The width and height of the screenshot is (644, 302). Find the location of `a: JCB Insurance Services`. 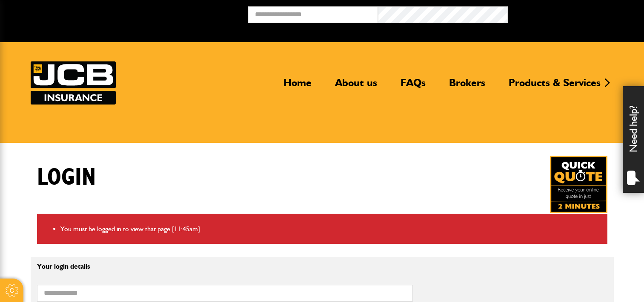

a: JCB Insurance Services is located at coordinates (73, 83).